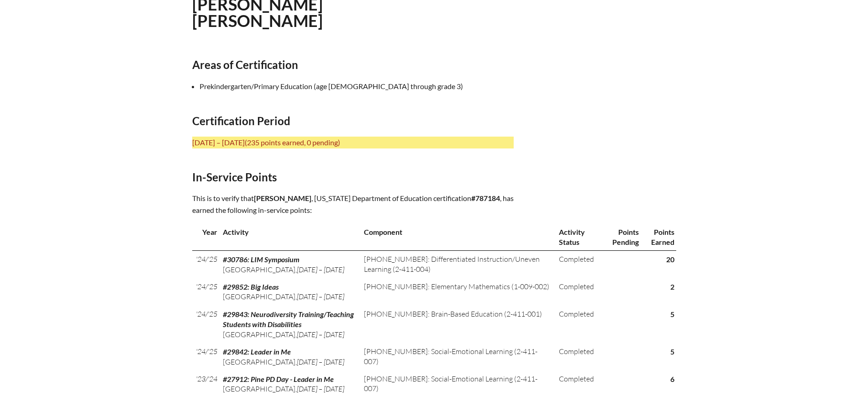 Image resolution: width=868 pixels, height=397 pixels. Describe the element at coordinates (579, 237) in the screenshot. I see `th: Activity Status` at that location.